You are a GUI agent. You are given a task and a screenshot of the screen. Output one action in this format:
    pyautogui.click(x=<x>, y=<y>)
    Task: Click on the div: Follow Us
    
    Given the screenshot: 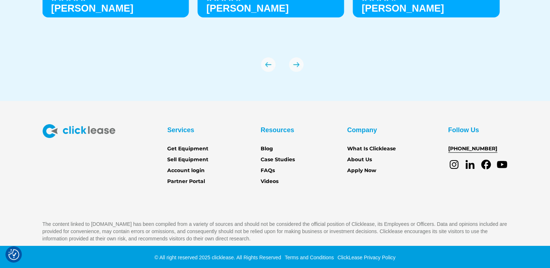 What is the action you would take?
    pyautogui.click(x=464, y=130)
    